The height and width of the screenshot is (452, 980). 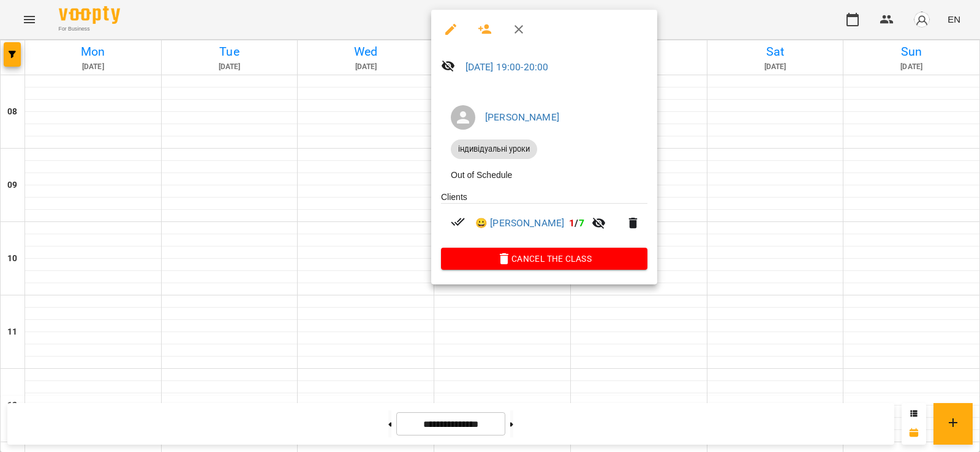 I want to click on button: Cancel the class, so click(x=544, y=259).